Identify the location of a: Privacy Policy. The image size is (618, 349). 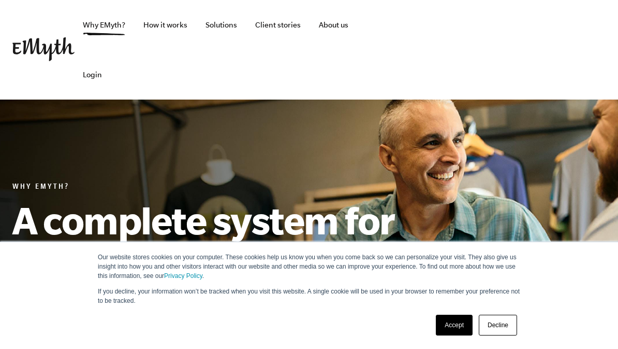
(183, 275).